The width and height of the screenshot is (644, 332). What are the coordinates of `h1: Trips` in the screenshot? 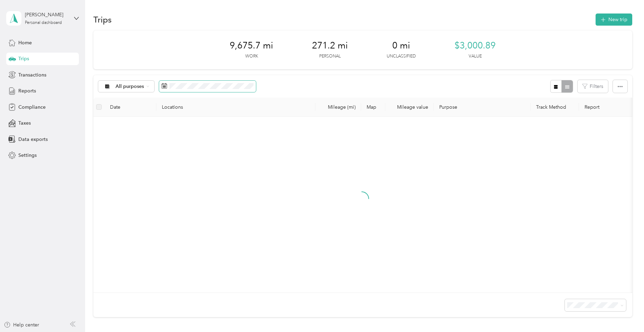 It's located at (103, 19).